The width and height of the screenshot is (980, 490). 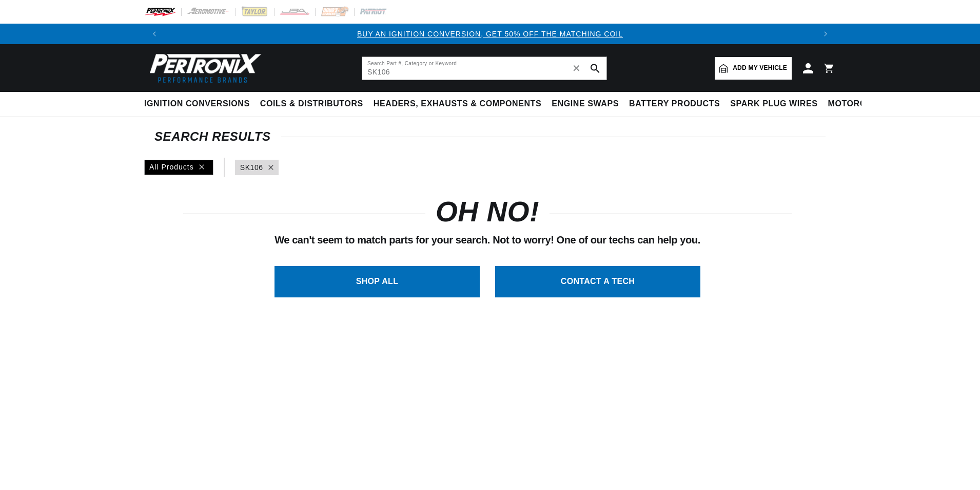 What do you see at coordinates (859, 104) in the screenshot?
I see `span: Motorcycle` at bounding box center [859, 104].